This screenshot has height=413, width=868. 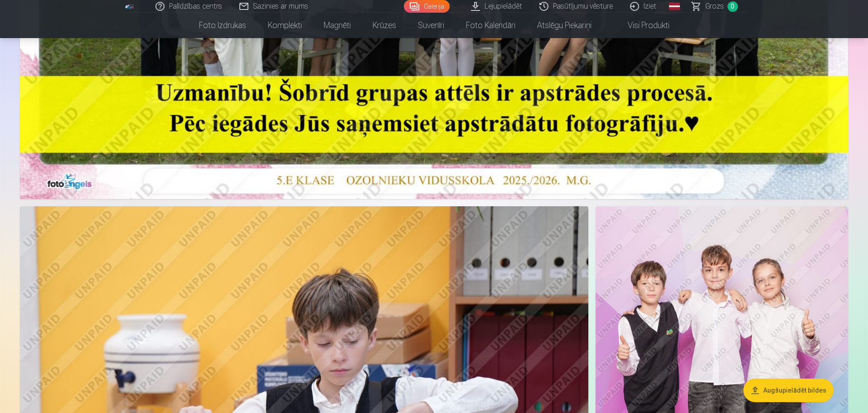 What do you see at coordinates (732, 6) in the screenshot?
I see `span: 0` at bounding box center [732, 6].